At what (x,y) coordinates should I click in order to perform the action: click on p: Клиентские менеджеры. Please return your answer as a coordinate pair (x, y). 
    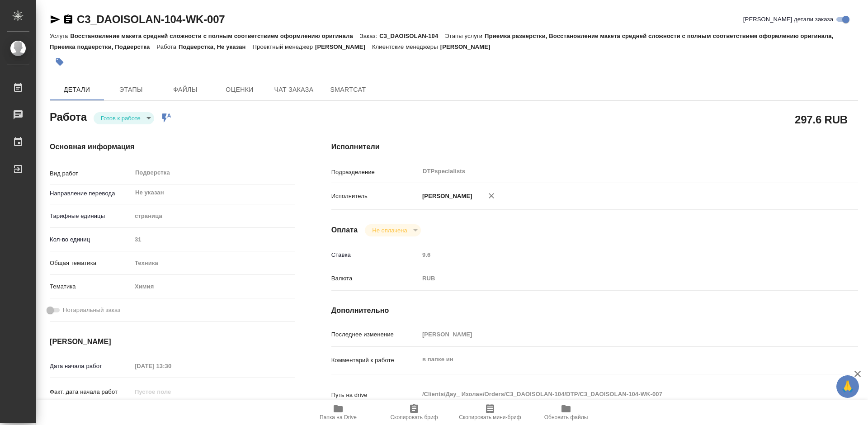
    Looking at the image, I should click on (406, 47).